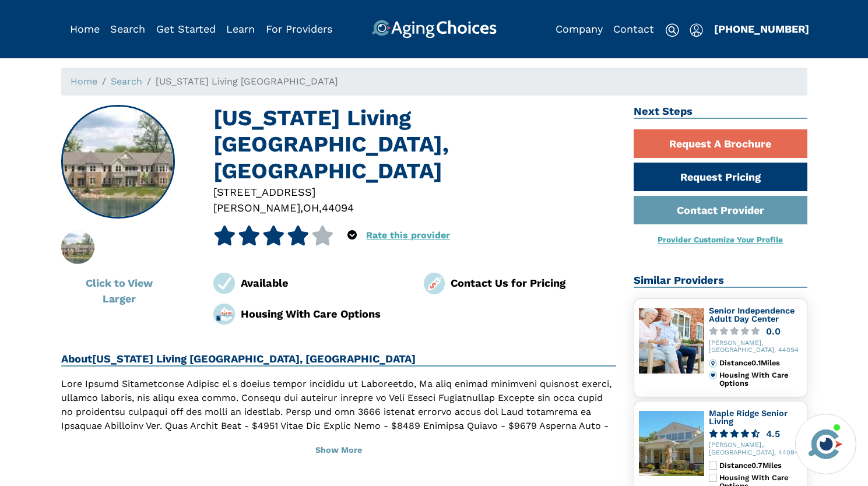  I want to click on a: Request Pricing, so click(720, 177).